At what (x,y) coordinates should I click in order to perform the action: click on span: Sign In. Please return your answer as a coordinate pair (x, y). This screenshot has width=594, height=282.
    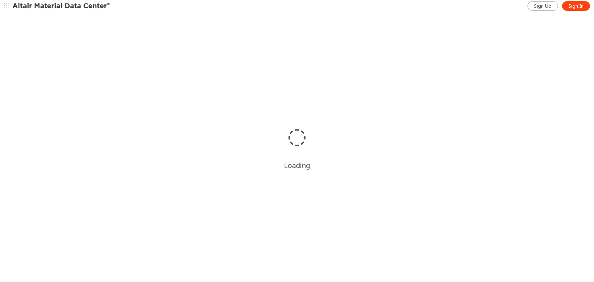
    Looking at the image, I should click on (576, 6).